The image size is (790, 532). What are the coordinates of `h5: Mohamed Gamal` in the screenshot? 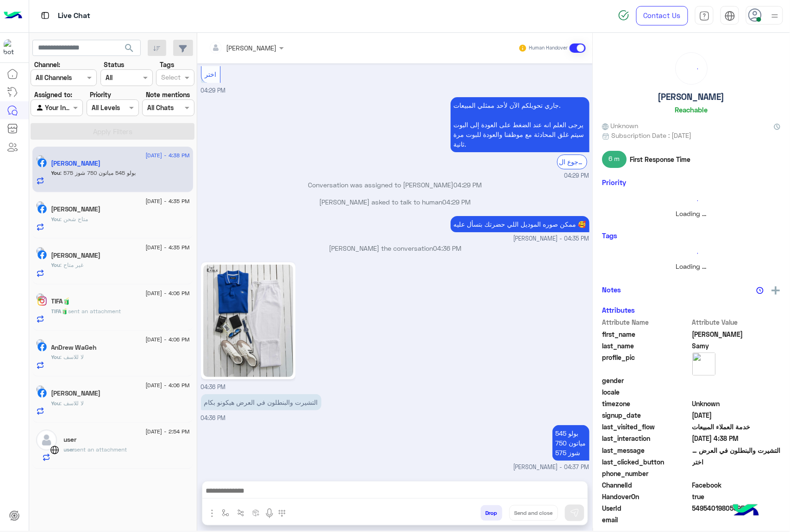 It's located at (76, 393).